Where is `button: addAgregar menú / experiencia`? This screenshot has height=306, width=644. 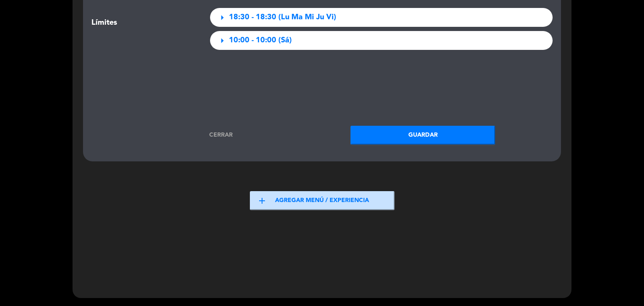 button: addAgregar menú / experiencia is located at coordinates (322, 200).